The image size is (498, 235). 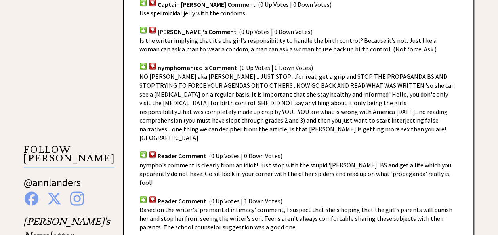 I want to click on span: (0 Up Votes | 1 Down Votes), so click(x=245, y=201).